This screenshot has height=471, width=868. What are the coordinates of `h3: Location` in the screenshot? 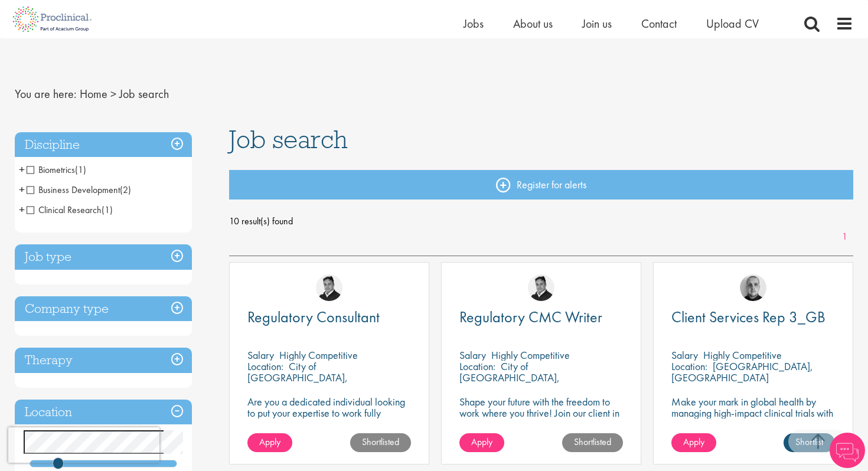 It's located at (103, 412).